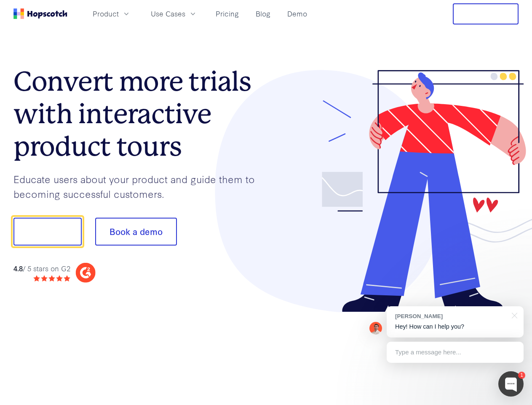 This screenshot has width=532, height=405. I want to click on strong: 4.8, so click(18, 268).